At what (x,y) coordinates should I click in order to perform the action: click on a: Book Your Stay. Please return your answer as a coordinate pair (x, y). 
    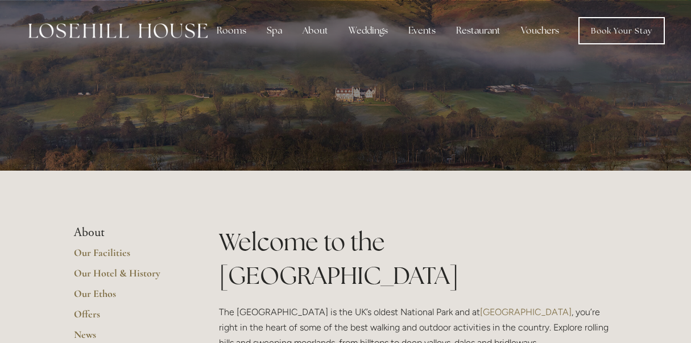
    Looking at the image, I should click on (622, 31).